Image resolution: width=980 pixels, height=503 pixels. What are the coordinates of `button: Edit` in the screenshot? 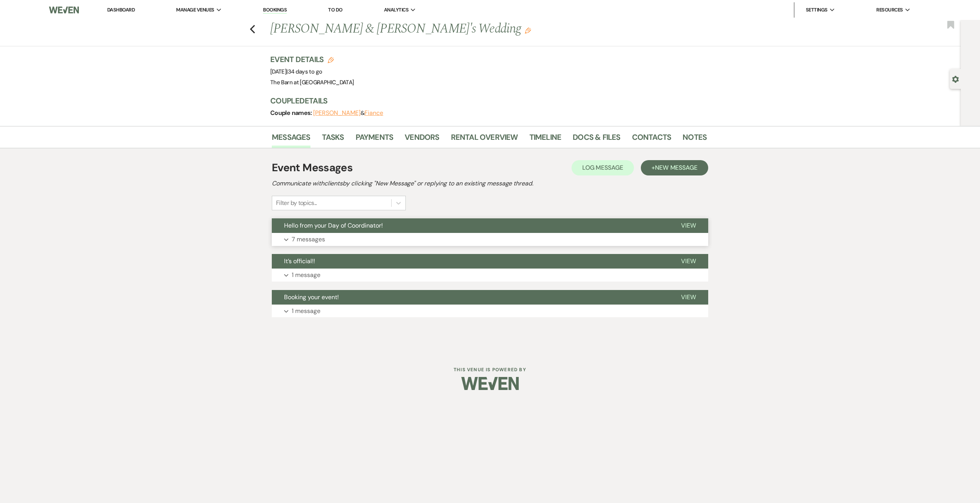 It's located at (528, 30).